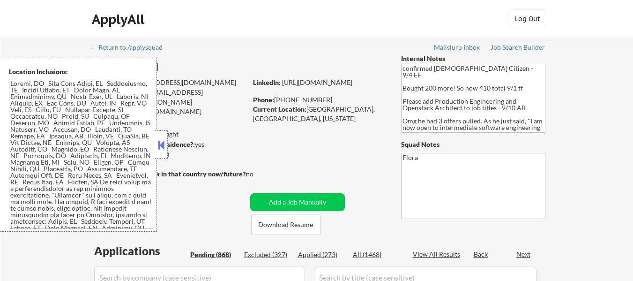 Image resolution: width=633 pixels, height=281 pixels. I want to click on a: Mailslurp Inbox, so click(457, 48).